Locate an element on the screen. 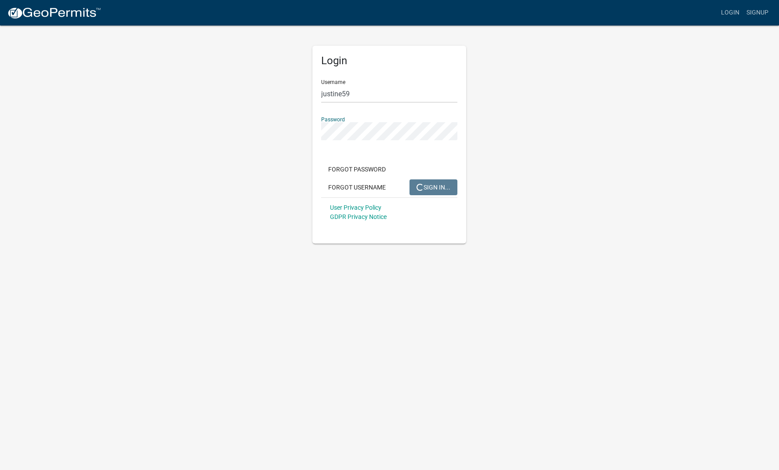 The height and width of the screenshot is (470, 779). a: Login is located at coordinates (730, 13).